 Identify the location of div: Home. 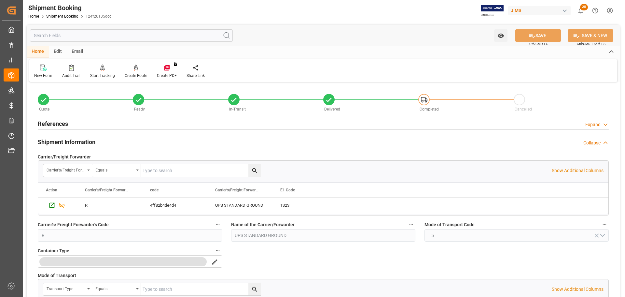
(38, 52).